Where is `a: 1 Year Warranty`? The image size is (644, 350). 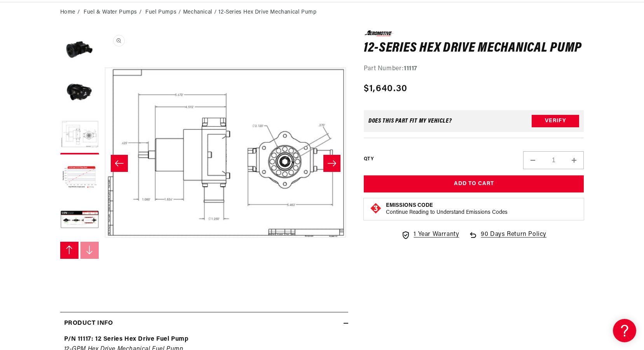 a: 1 Year Warranty is located at coordinates (430, 235).